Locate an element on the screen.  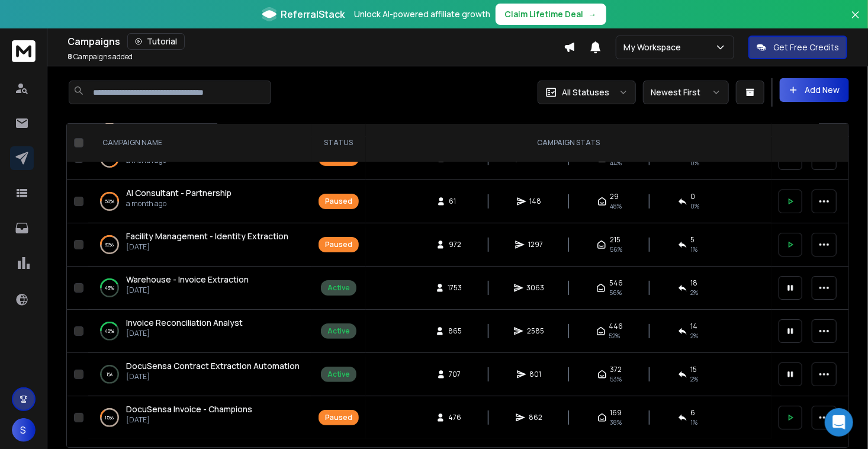
td: 50%AI Consultant - Partnershipa month ago is located at coordinates (199, 201).